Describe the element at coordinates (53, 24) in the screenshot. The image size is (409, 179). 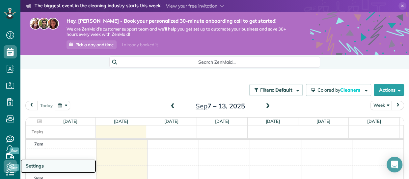
I see `img: michelle-19f622bdf1676172e81f8f8fba1fb50e276960ebfe0243fe18214015130c80e4.jpg` at that location.